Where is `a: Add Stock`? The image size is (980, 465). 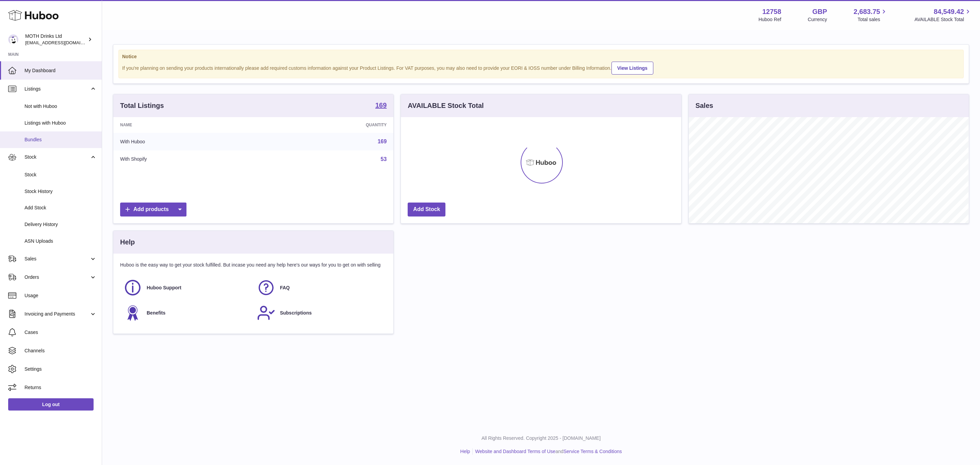
a: Add Stock is located at coordinates (426, 209).